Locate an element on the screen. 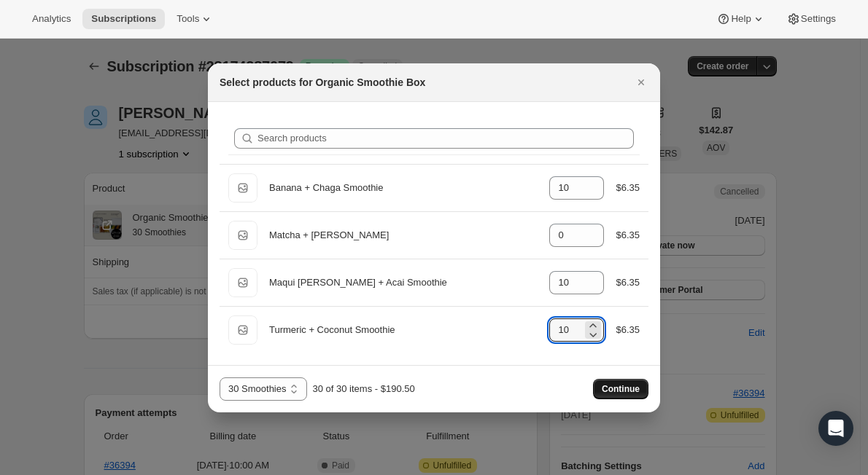  button: Subscriptions is located at coordinates (123, 19).